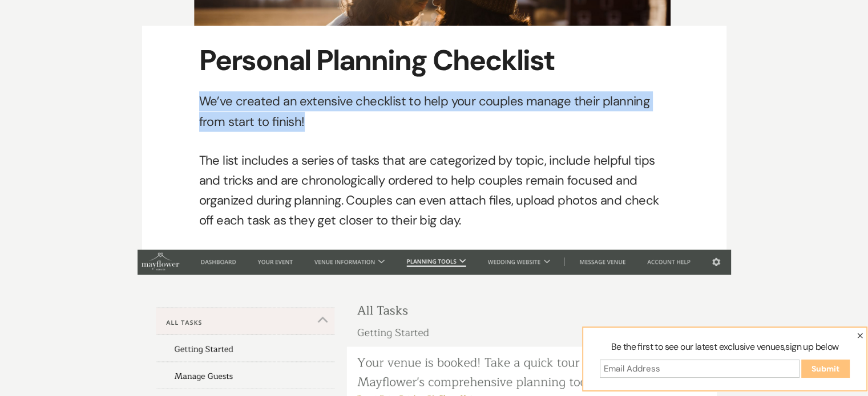  Describe the element at coordinates (699, 369) in the screenshot. I see `input: Email Address` at that location.